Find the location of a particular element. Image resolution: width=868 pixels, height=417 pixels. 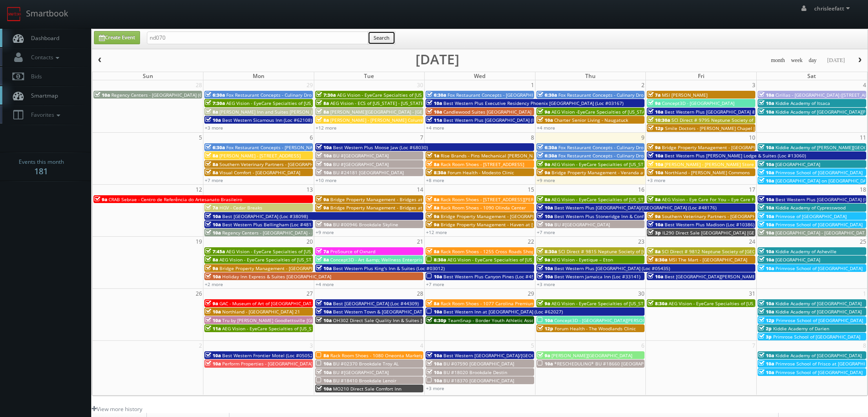

span: Kiddie Academy of Asheville is located at coordinates (806, 252).